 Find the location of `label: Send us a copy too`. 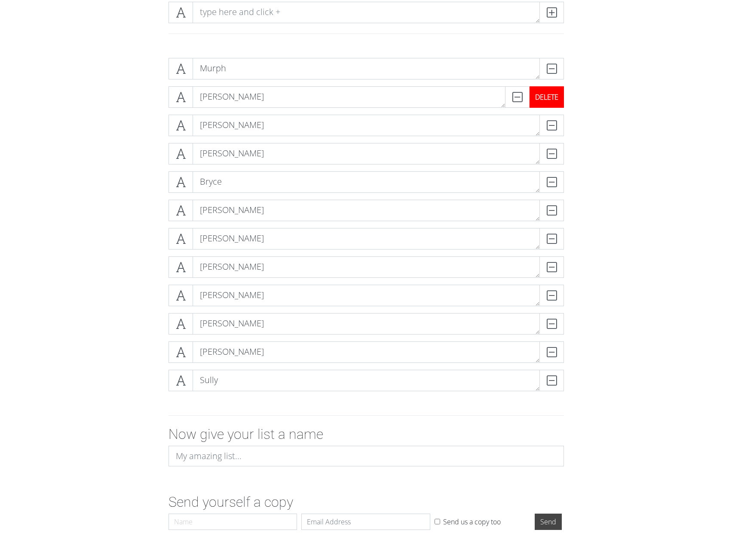

label: Send us a copy too is located at coordinates (472, 522).